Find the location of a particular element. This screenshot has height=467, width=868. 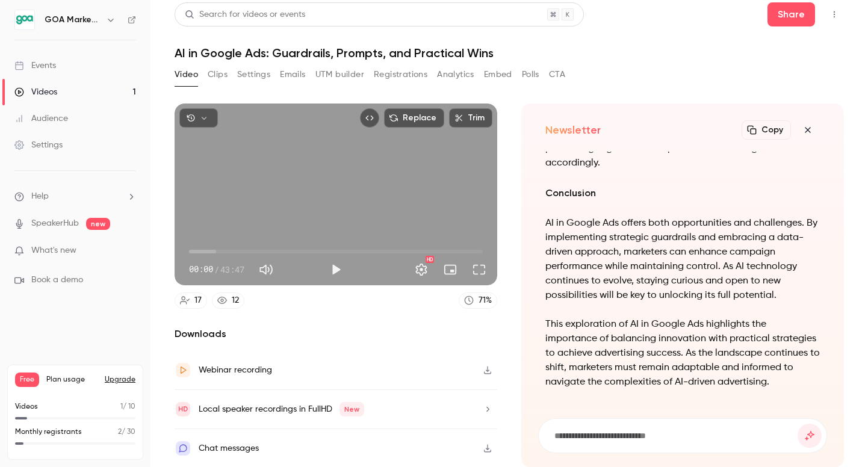

button: Replace is located at coordinates (414, 118).